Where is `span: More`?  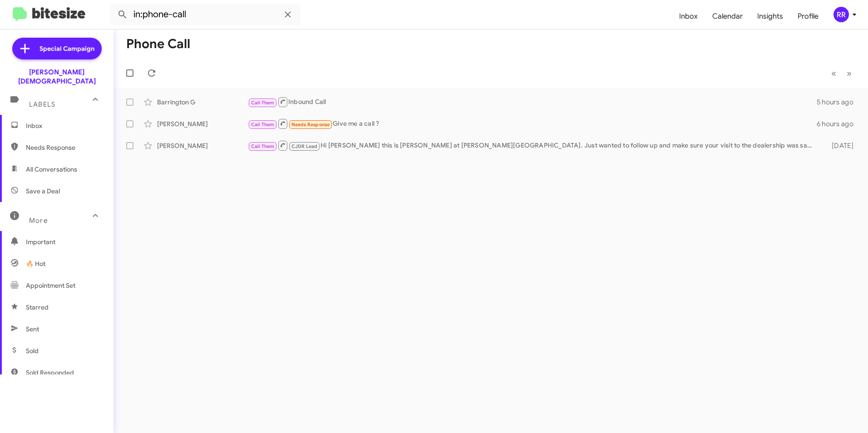 span: More is located at coordinates (38, 220).